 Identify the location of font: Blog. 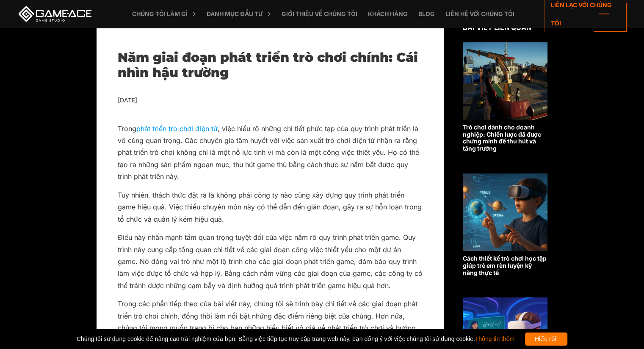
(426, 13).